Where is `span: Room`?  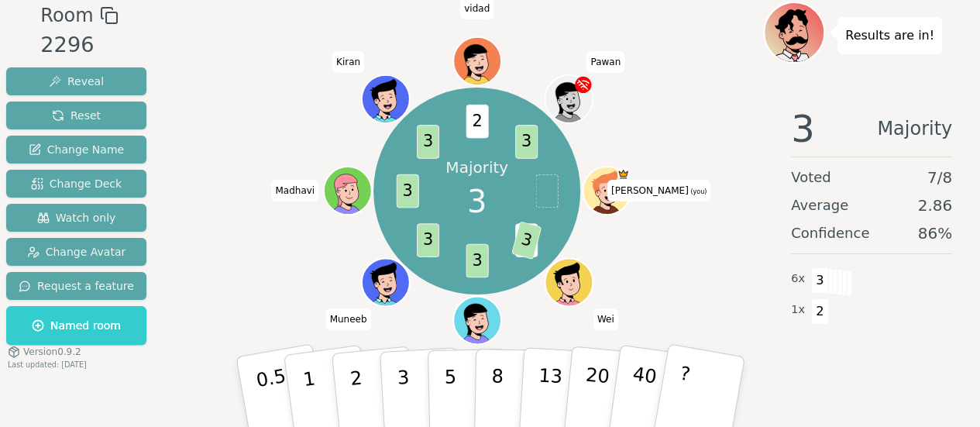
span: Room is located at coordinates (67, 15).